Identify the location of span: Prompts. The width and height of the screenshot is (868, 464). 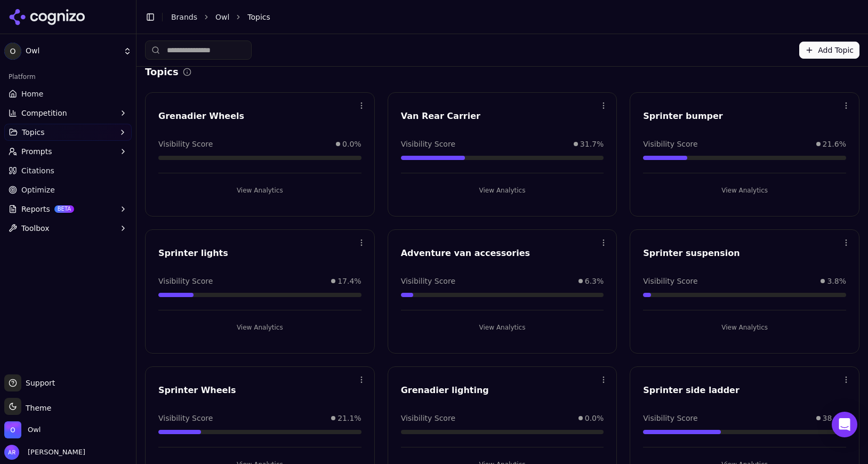
(37, 152).